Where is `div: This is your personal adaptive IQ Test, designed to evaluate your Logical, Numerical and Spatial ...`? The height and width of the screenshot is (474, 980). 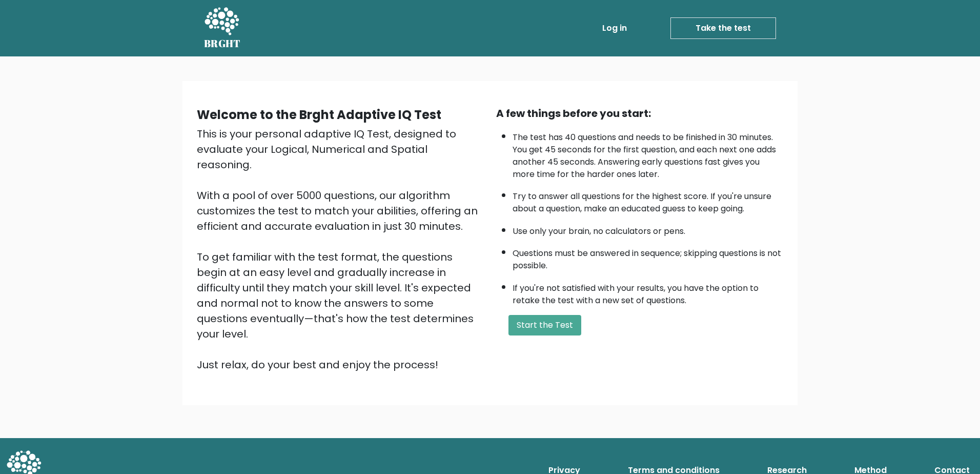 div: This is your personal adaptive IQ Test, designed to evaluate your Logical, Numerical and Spatial ... is located at coordinates (340, 250).